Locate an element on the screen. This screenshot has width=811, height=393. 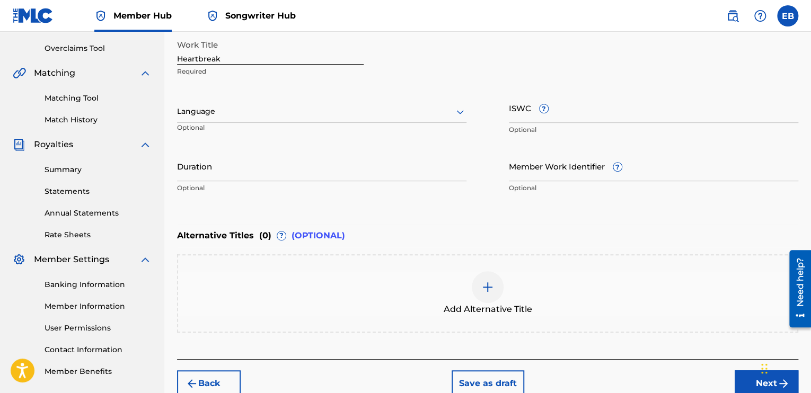
a: Contact Information is located at coordinates (98, 350).